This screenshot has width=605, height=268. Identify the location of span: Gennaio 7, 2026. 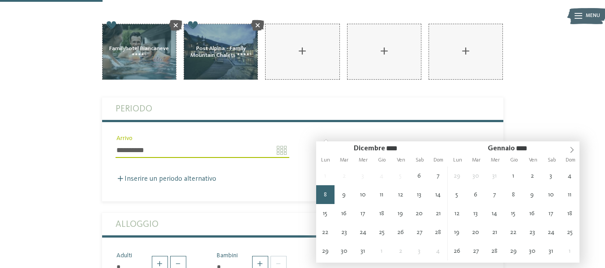
(495, 195).